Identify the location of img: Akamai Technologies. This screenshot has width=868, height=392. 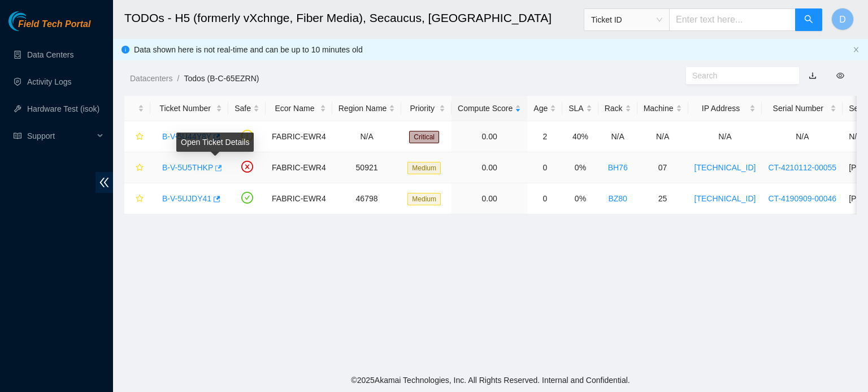
(32, 21).